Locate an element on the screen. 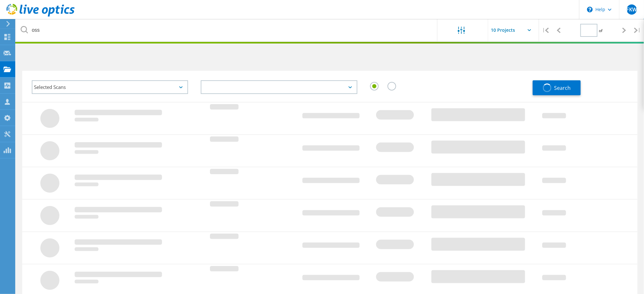  svg: \n is located at coordinates (590, 10).